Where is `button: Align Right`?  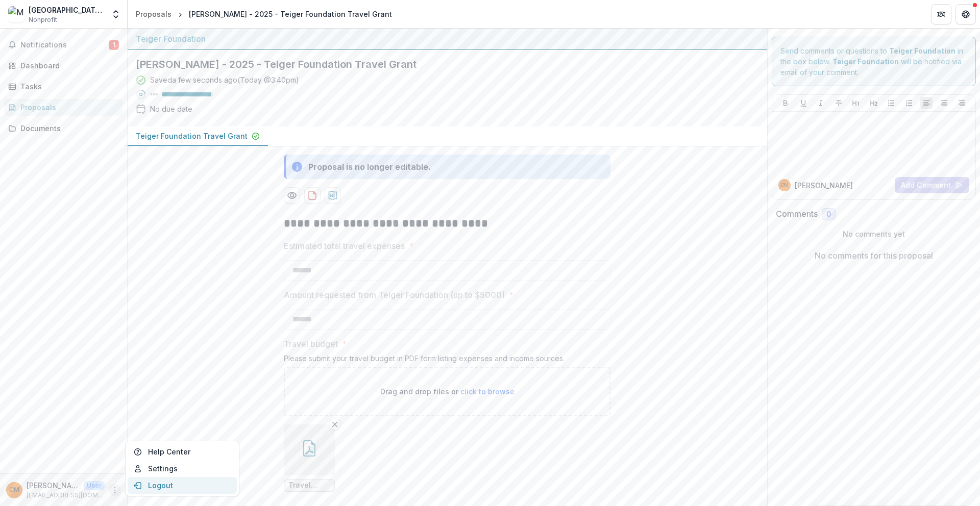
button: Align Right is located at coordinates (961, 103).